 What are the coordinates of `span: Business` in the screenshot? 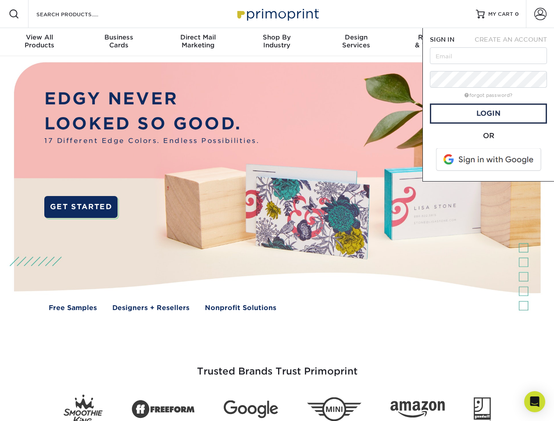 It's located at (119, 37).